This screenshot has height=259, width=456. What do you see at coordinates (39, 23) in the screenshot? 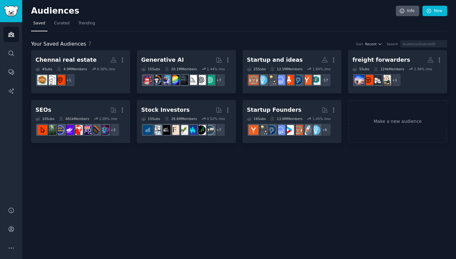
I see `span: Saved` at bounding box center [39, 23].